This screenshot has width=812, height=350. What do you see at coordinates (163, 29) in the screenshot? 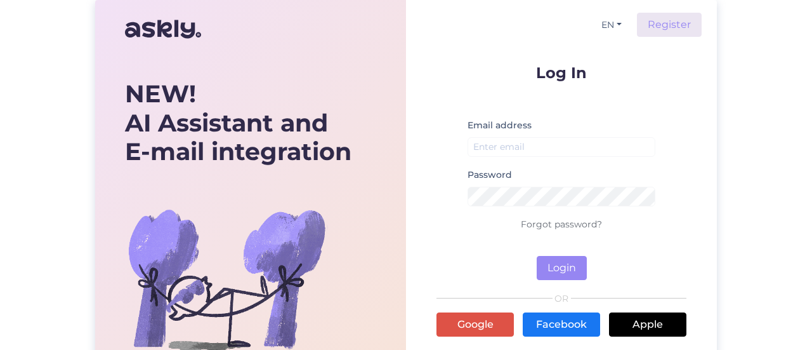
I see `img: Askly` at bounding box center [163, 29].